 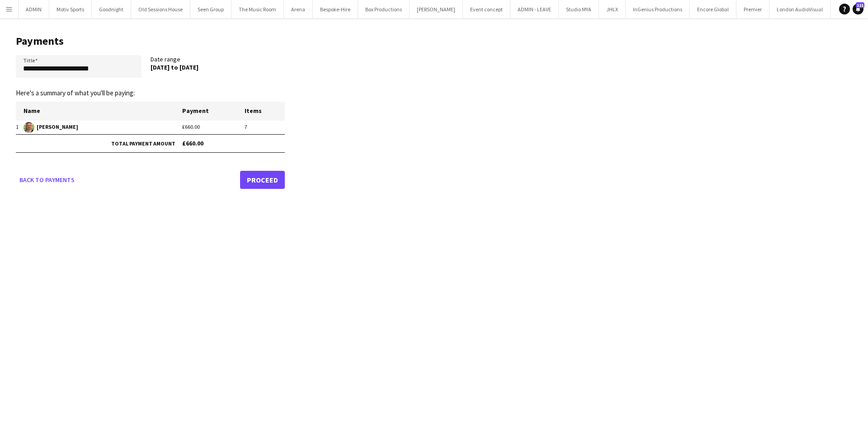 What do you see at coordinates (800, 9) in the screenshot?
I see `button: London AudioVisual` at bounding box center [800, 9].